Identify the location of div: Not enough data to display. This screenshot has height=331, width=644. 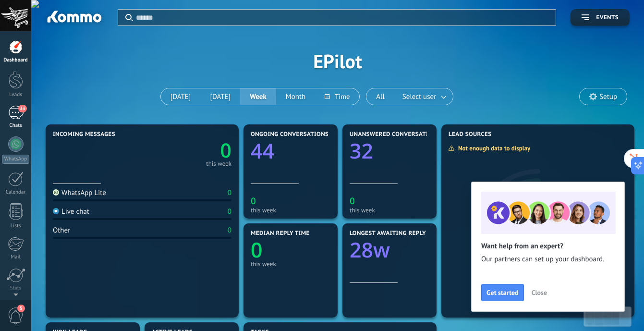
(492, 148).